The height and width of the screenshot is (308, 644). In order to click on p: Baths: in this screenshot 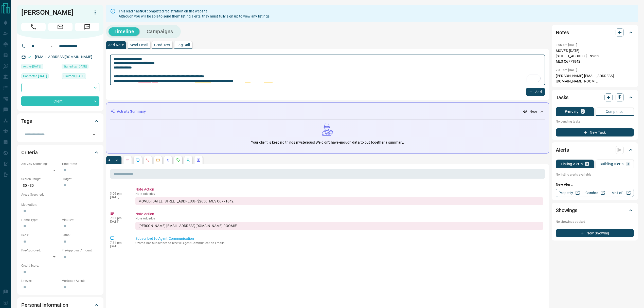, I will do `click(80, 235)`.